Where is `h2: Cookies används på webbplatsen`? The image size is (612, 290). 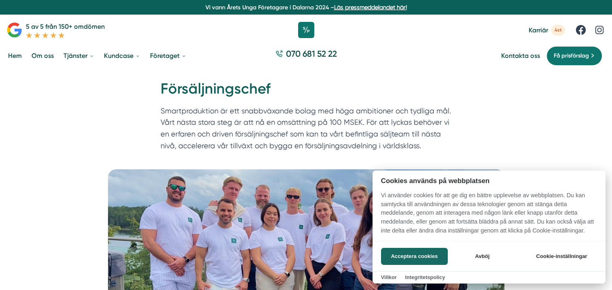 h2: Cookies används på webbplatsen is located at coordinates (489, 180).